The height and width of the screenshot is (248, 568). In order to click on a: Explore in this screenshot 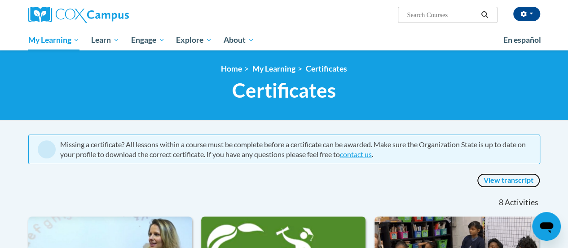, I will do `click(194, 40)`.